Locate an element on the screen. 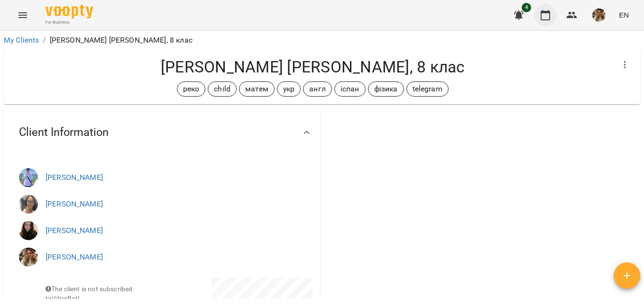 The height and width of the screenshot is (304, 644). div: англ is located at coordinates (317, 89).